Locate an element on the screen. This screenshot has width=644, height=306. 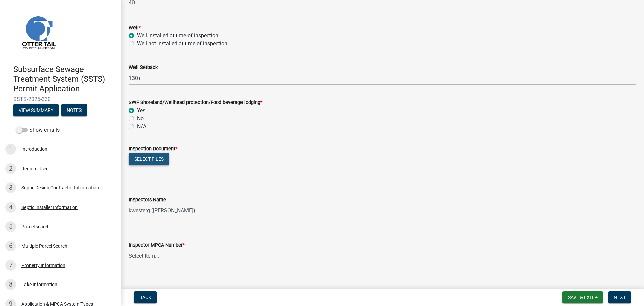
div: Parcel search is located at coordinates (36, 226).